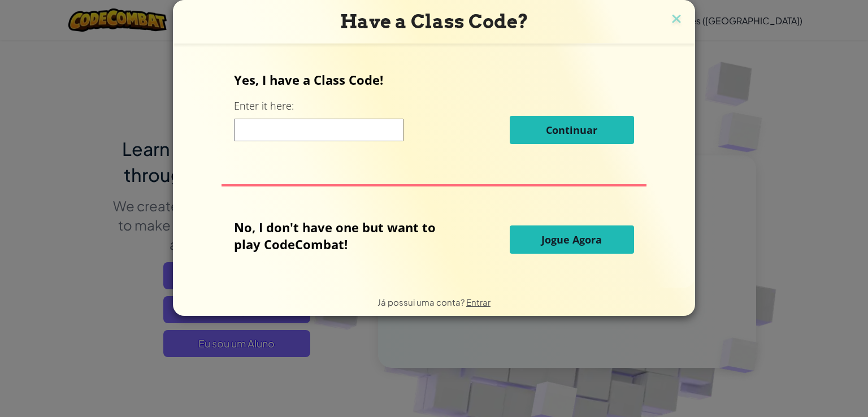 The height and width of the screenshot is (417, 868). I want to click on a: Entrar, so click(478, 302).